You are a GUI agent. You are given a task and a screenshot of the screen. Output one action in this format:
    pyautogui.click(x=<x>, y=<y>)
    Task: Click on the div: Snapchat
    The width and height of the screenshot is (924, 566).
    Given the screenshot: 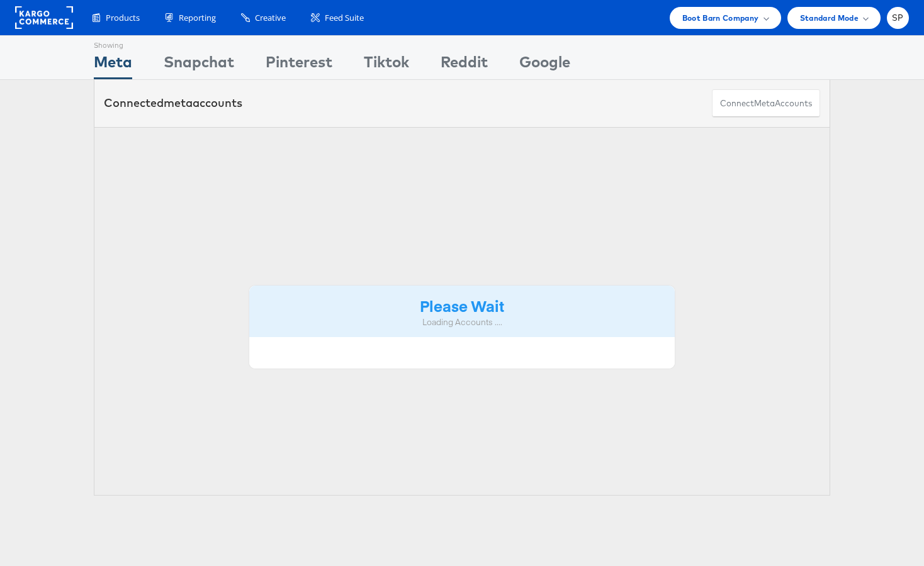 What is the action you would take?
    pyautogui.click(x=198, y=65)
    